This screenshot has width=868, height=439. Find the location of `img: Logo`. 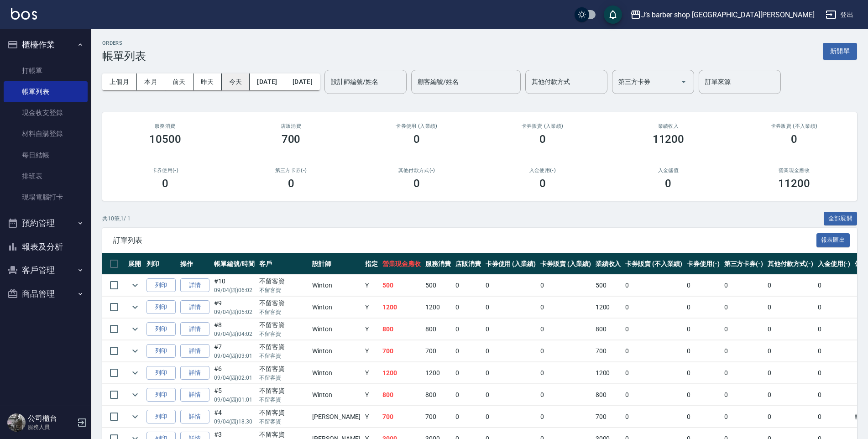

img: Logo is located at coordinates (24, 14).